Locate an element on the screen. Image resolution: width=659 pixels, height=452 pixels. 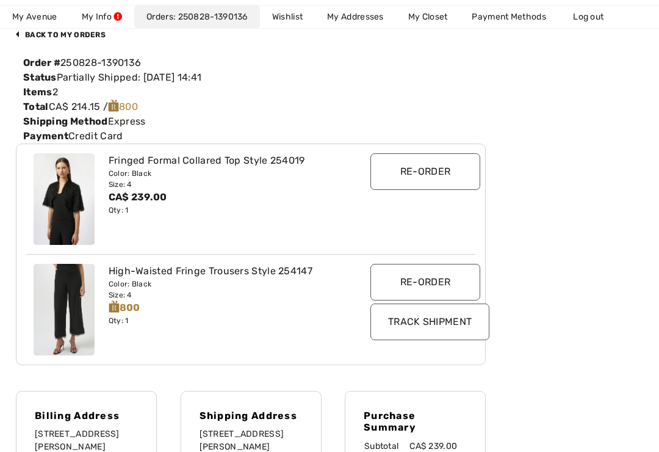
a: back to My Orders is located at coordinates (60, 35).